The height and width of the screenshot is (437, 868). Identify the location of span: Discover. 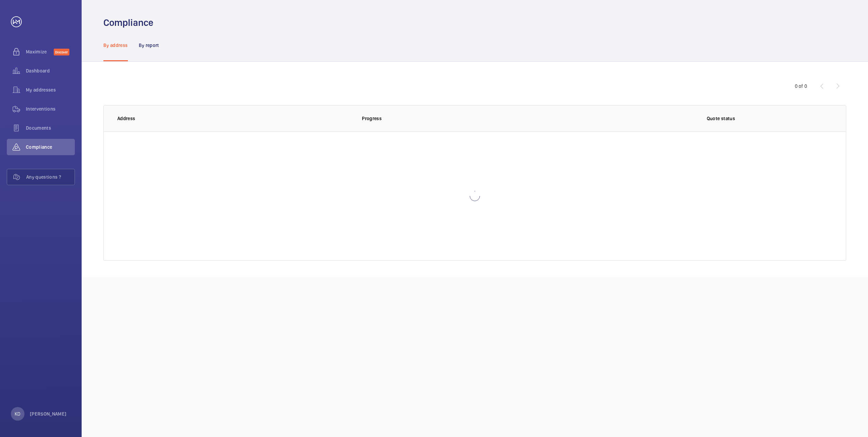
(61, 52).